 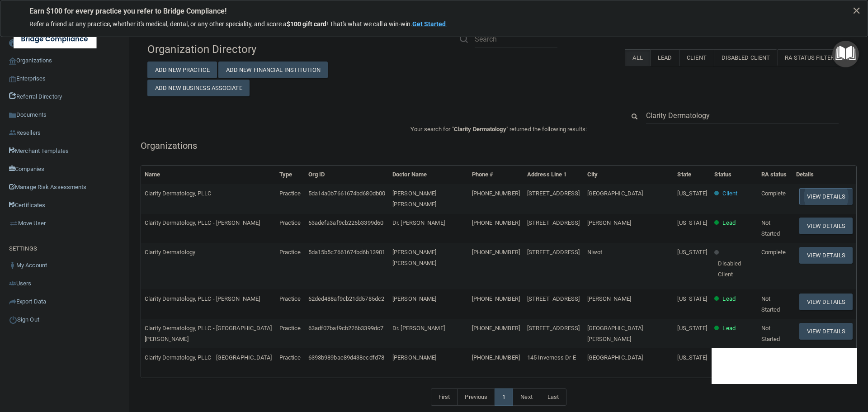 What do you see at coordinates (696, 57) in the screenshot?
I see `label: Client` at bounding box center [696, 57].